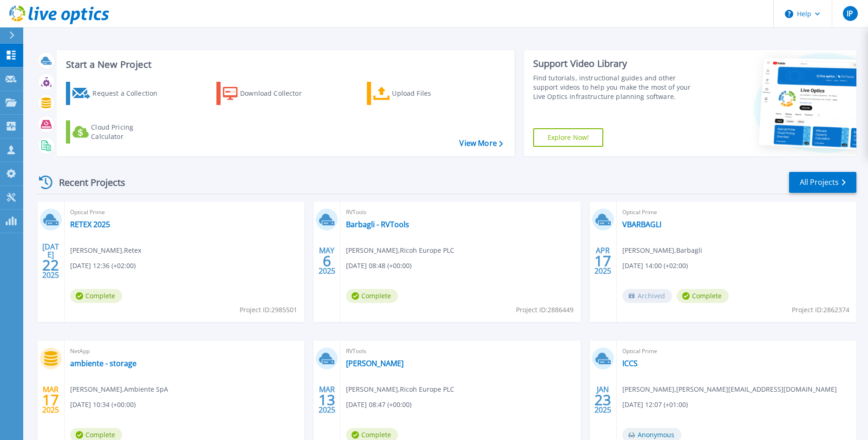  What do you see at coordinates (90, 225) in the screenshot?
I see `a: RETEX 2025` at bounding box center [90, 225].